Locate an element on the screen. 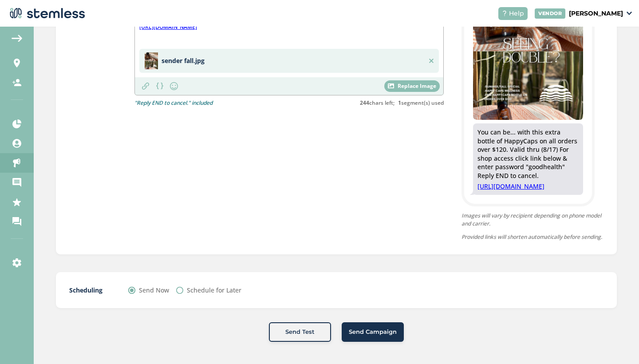 The image size is (639, 364). p: Images will vary by recipient depending on phone model and carrier. is located at coordinates (532, 219).